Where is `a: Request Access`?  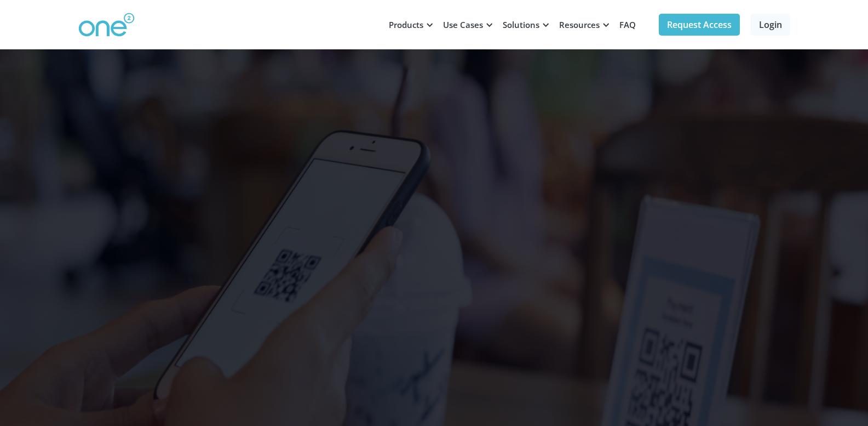 a: Request Access is located at coordinates (699, 25).